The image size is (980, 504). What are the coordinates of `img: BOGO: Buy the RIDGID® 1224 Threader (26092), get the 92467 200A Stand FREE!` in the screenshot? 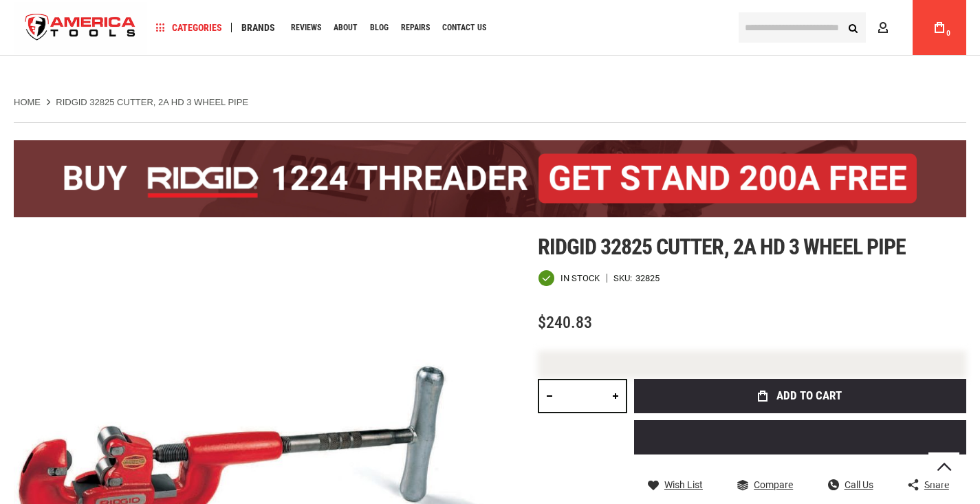 It's located at (490, 179).